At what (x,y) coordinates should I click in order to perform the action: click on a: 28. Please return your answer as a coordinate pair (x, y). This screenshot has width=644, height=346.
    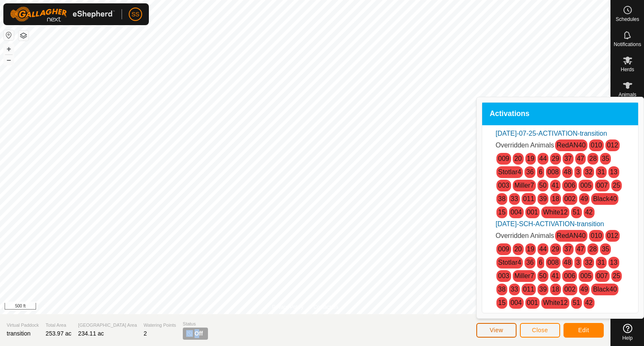
    Looking at the image, I should click on (593, 158).